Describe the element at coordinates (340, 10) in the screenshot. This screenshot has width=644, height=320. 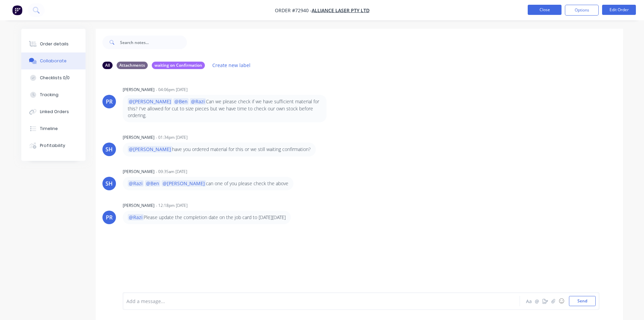
I see `span: Alliance Laser Pty Ltd` at that location.